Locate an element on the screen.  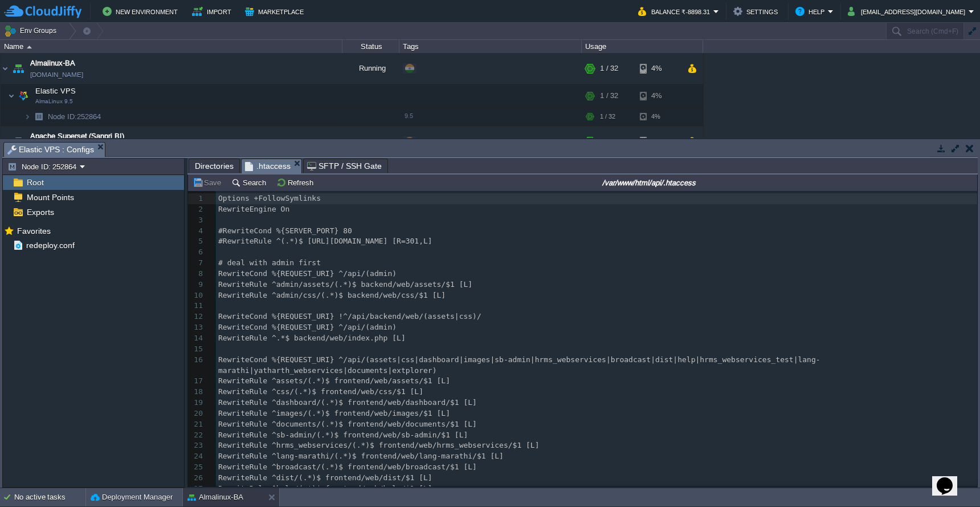
span: RewriteEngine On is located at coordinates (254, 209).